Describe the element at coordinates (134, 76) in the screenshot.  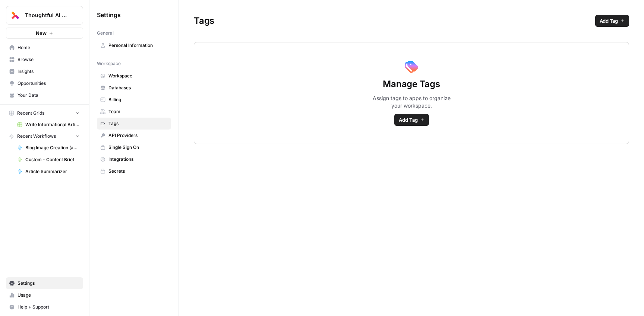
I see `a: Workspace` at that location.